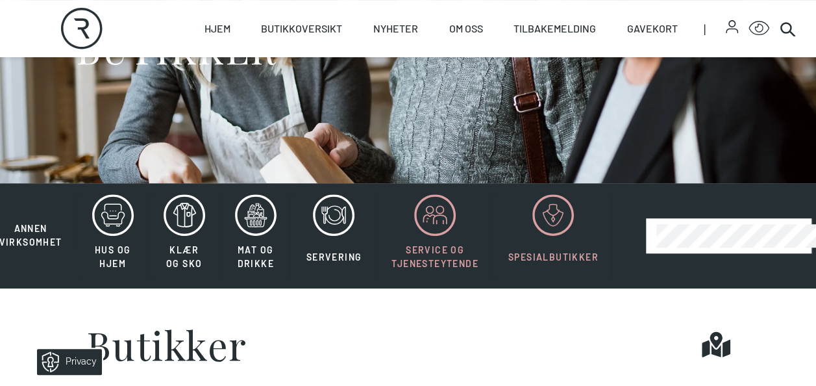 Image resolution: width=816 pixels, height=386 pixels. Describe the element at coordinates (759, 29) in the screenshot. I see `button: Open Accessibility Menu` at that location.